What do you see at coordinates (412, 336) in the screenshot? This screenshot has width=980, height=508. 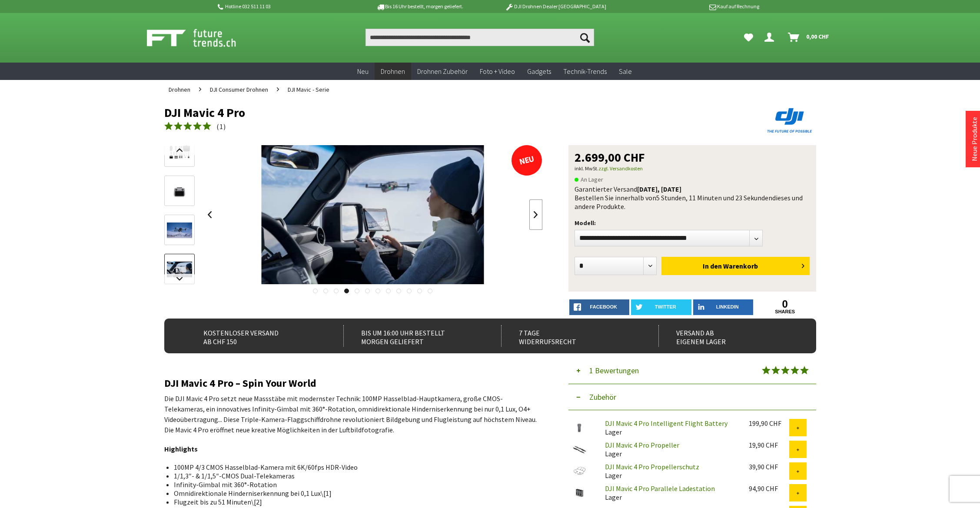 I see `div: Bis um 16:00 Uhr bestellt Morgen geliefert` at bounding box center [412, 336].